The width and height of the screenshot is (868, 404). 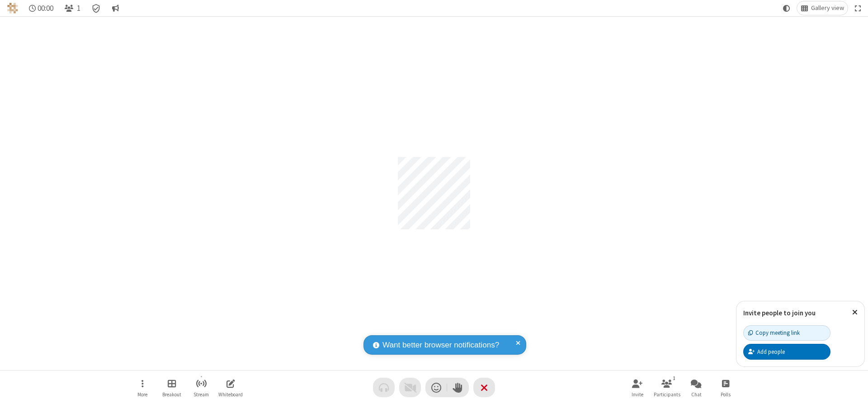 I want to click on button: Video, so click(x=410, y=387).